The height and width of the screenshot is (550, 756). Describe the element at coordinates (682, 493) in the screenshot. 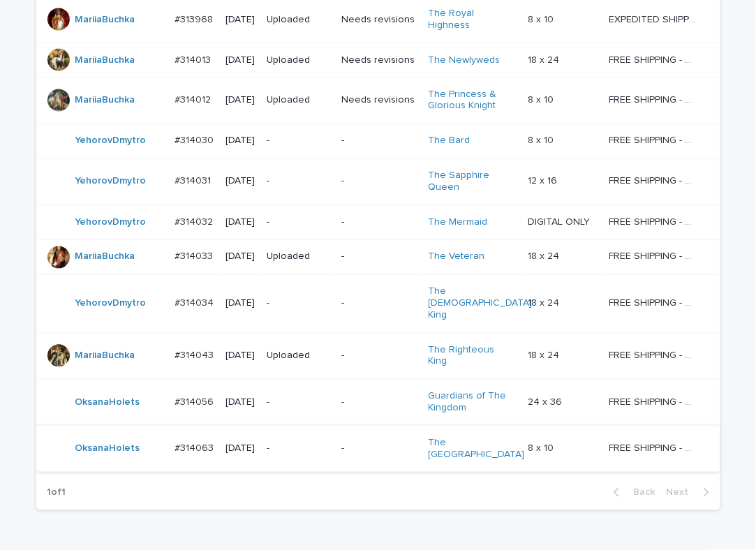

I see `span: Next` at that location.